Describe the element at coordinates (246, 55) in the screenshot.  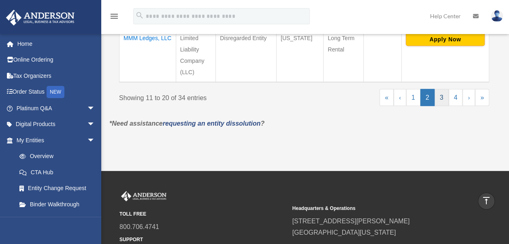
I see `td: Disregarded Entity` at that location.